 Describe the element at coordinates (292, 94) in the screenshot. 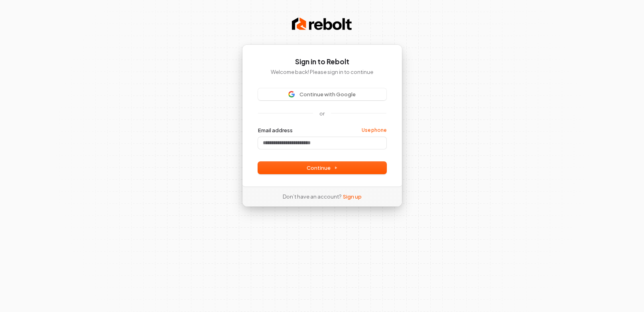

I see `img: Sign in with Google` at that location.